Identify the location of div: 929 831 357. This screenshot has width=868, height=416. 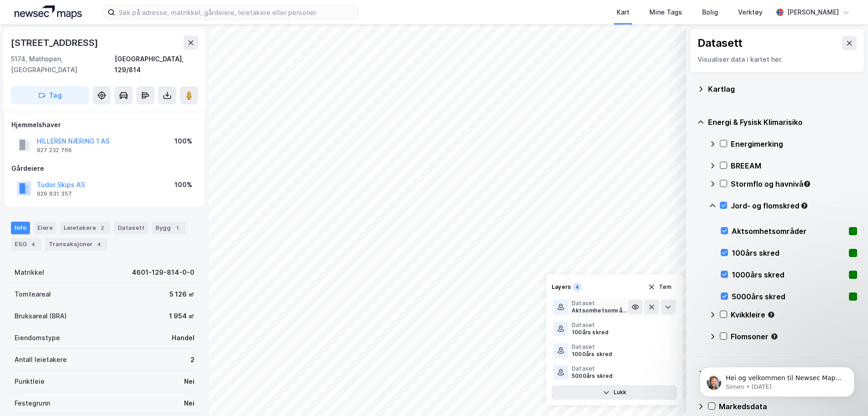
(54, 194).